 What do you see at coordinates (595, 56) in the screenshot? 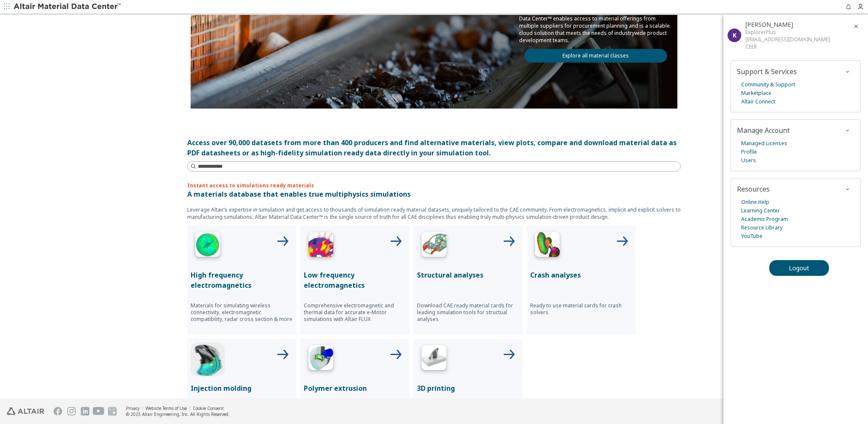
I see `a: Explore all material classes` at bounding box center [595, 56].